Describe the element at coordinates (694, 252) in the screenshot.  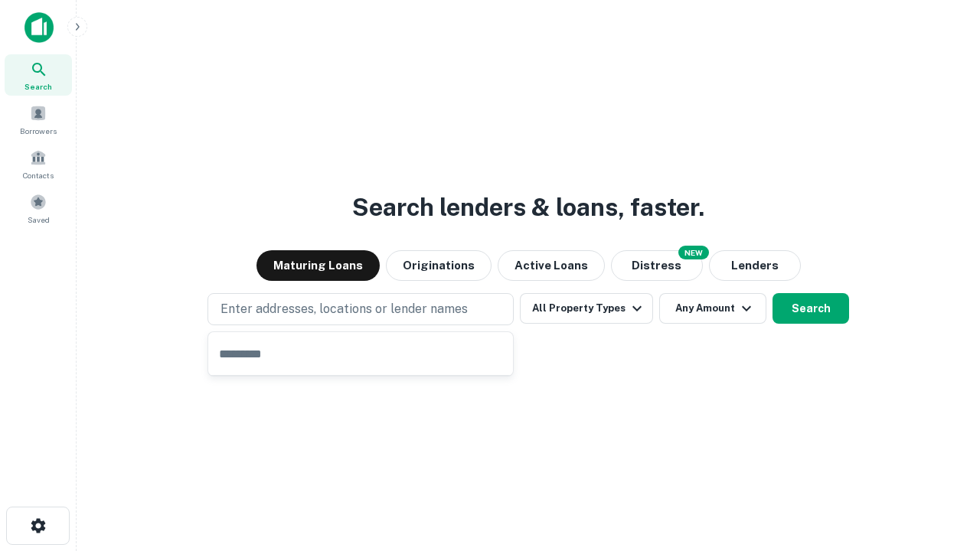
I see `div: NEW` at that location.